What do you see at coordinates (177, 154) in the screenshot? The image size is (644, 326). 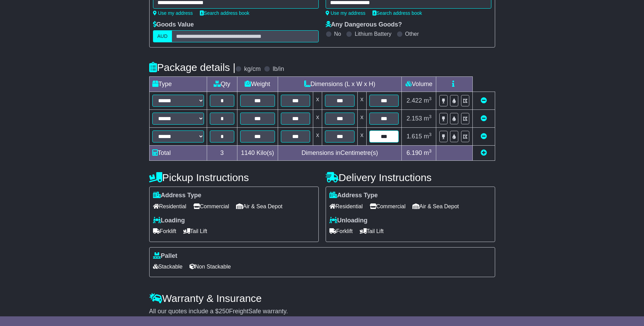 I see `td: Total` at bounding box center [177, 154].